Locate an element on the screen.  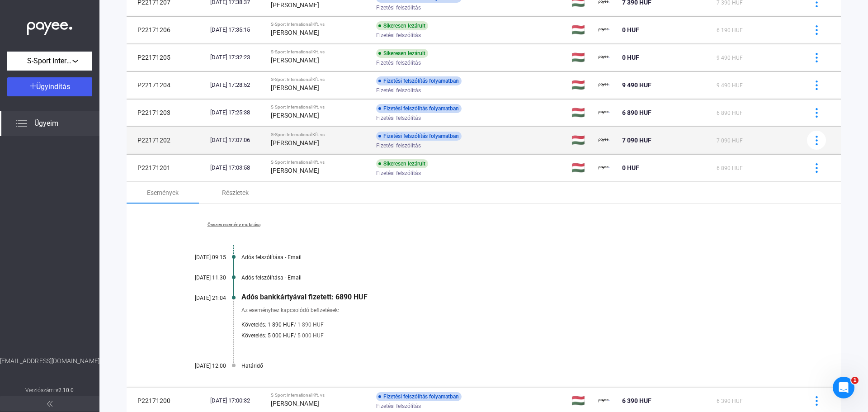
span: / 1 890 HUF is located at coordinates (308, 325).